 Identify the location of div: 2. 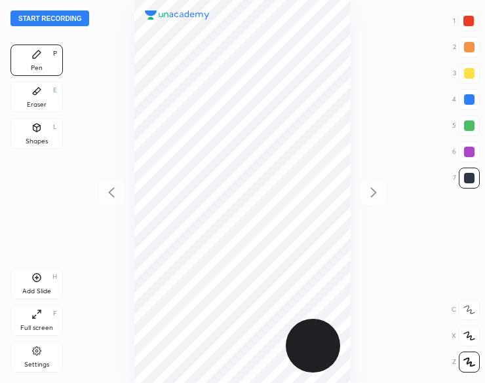
(466, 47).